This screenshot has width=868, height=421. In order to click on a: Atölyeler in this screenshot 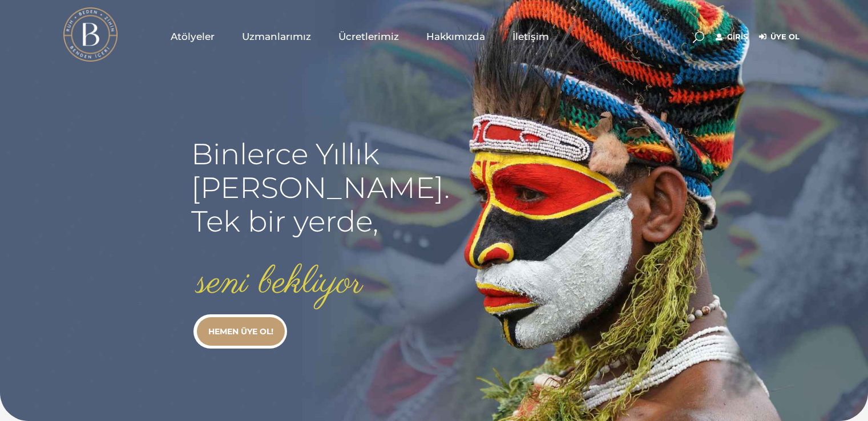, I will do `click(192, 36)`.